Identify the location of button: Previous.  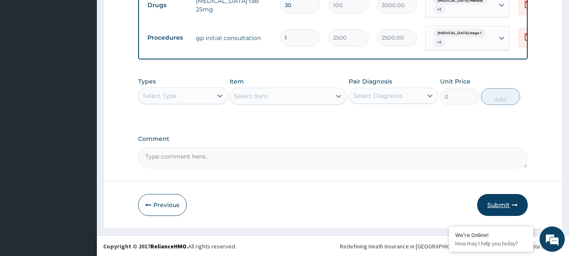
(162, 205).